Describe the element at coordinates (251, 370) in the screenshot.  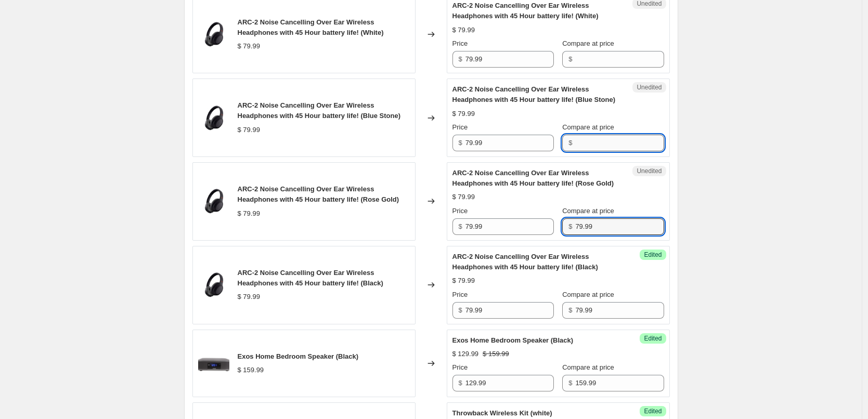
I see `div: $ 159.99` at that location.